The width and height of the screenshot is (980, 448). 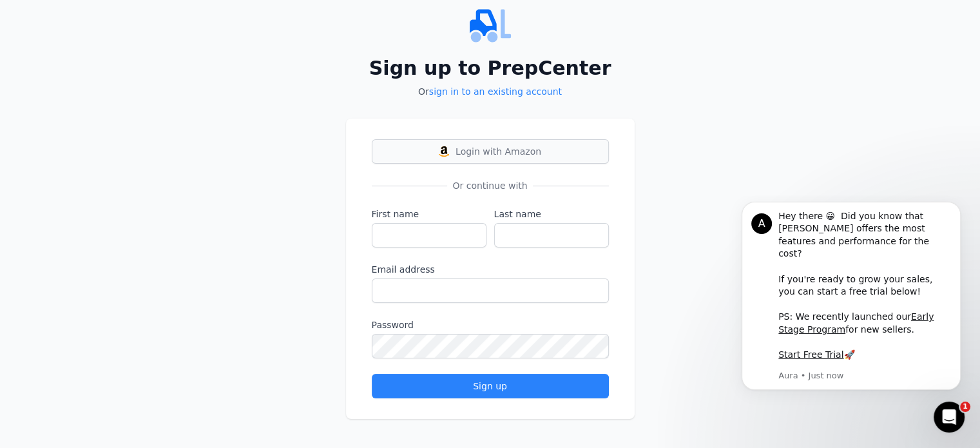 What do you see at coordinates (490, 269) in the screenshot?
I see `label: Email address` at bounding box center [490, 269].